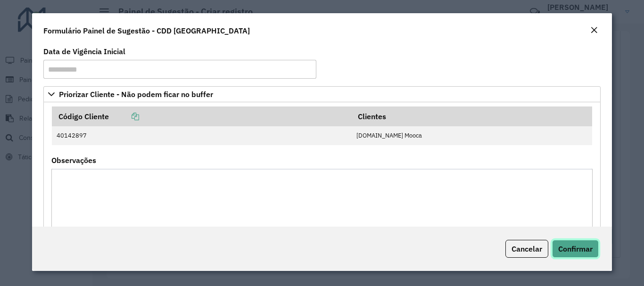 This screenshot has height=286, width=644. What do you see at coordinates (73, 160) in the screenshot?
I see `label: Observações` at bounding box center [73, 160].